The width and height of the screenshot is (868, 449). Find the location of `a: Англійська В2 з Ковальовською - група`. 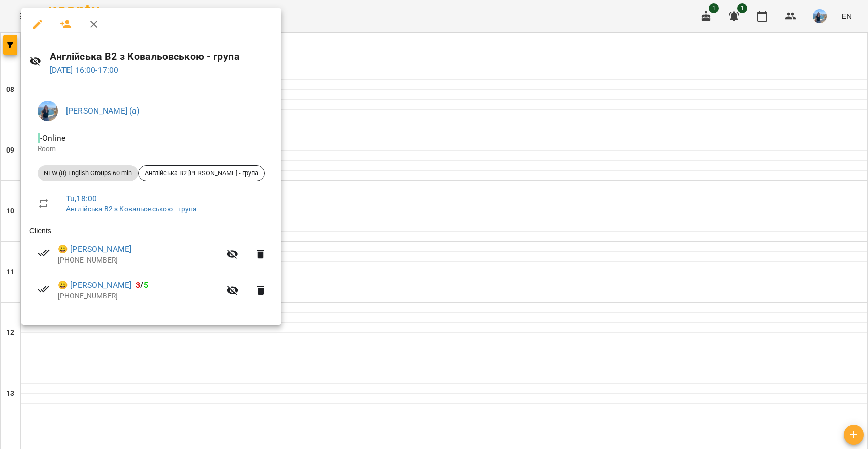

a: Англійська В2 з Ковальовською - група is located at coordinates (131, 209).